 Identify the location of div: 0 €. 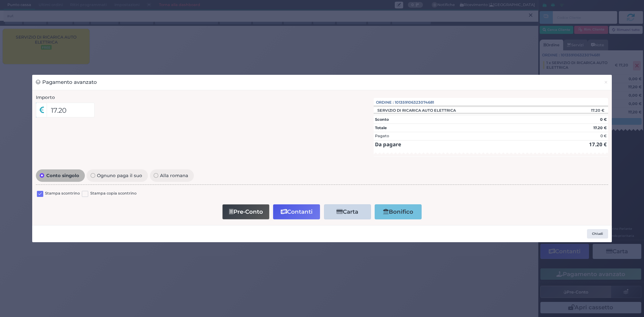
(604, 136).